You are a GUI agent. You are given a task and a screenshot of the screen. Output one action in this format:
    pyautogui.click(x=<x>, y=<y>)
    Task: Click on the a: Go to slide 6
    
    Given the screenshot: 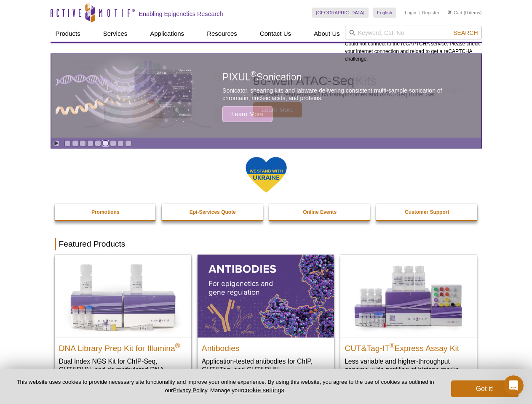 What is the action you would take?
    pyautogui.click(x=105, y=143)
    